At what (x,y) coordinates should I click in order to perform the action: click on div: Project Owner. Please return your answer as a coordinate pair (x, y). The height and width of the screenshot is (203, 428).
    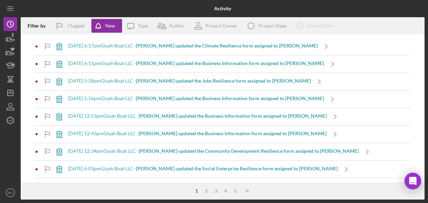
    Looking at the image, I should click on (221, 26).